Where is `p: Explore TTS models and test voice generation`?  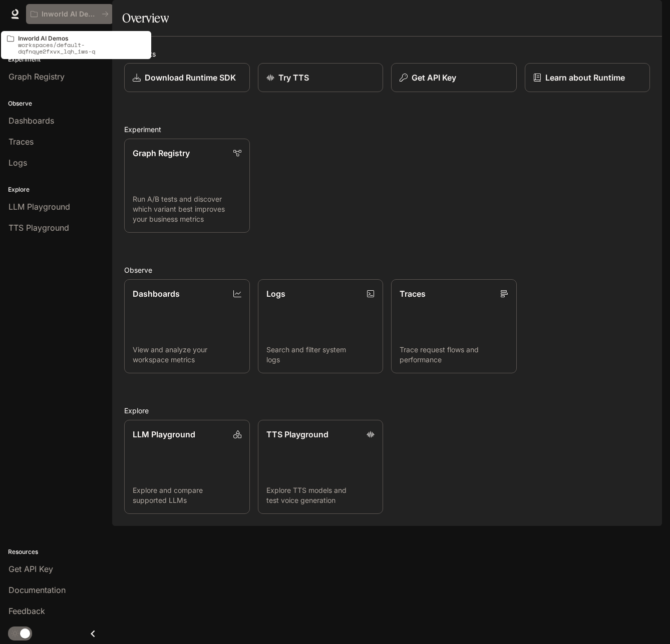
p: Explore TTS models and test voice generation is located at coordinates (321, 496).